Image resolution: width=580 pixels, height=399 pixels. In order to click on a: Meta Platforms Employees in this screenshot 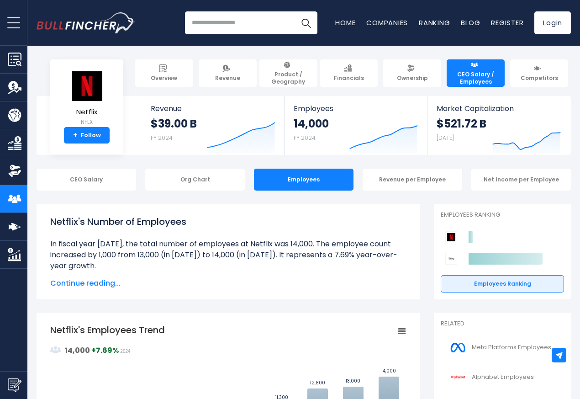, I will do `click(502, 347)`.